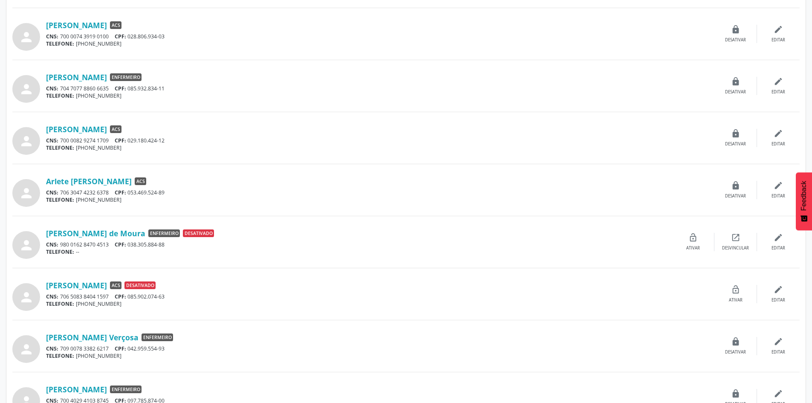  Describe the element at coordinates (736, 237) in the screenshot. I see `i: open_in_new` at that location.